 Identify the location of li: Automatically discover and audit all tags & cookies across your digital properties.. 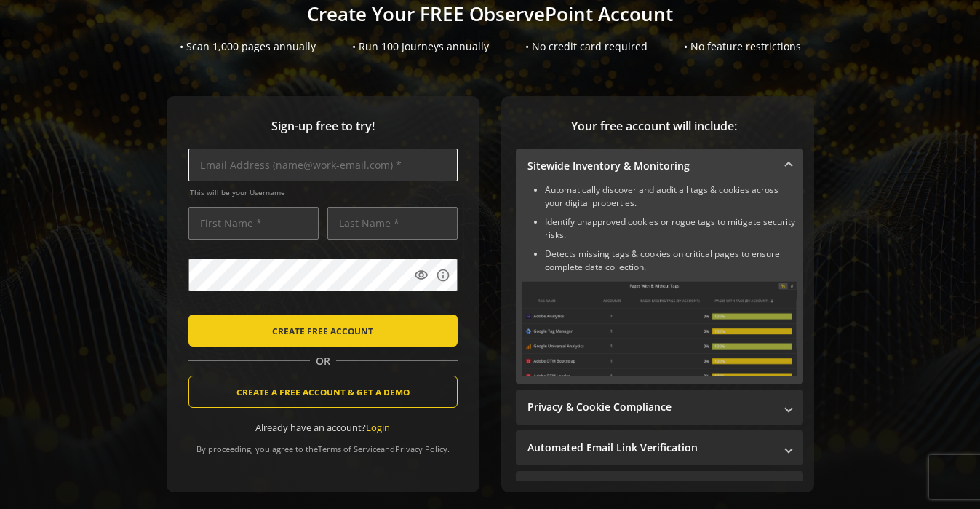
(671, 196).